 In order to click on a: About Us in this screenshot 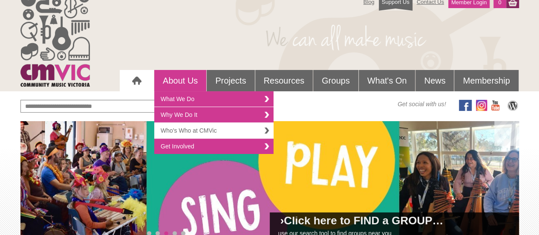, I will do `click(180, 81)`.